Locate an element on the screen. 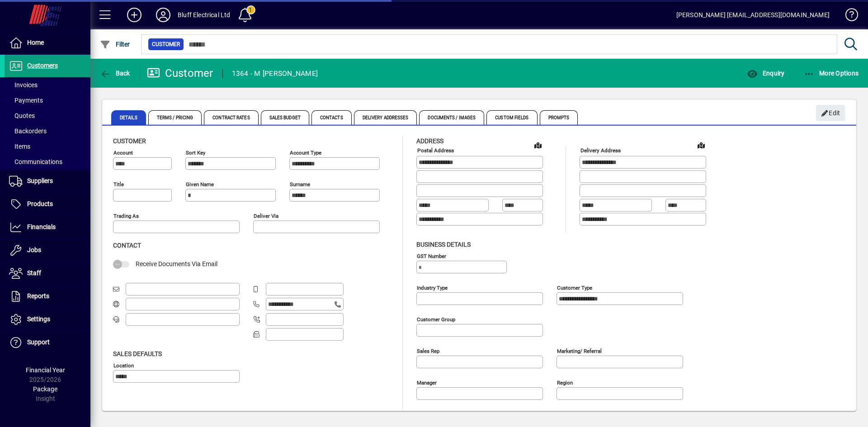  span: Customers is located at coordinates (43, 66).